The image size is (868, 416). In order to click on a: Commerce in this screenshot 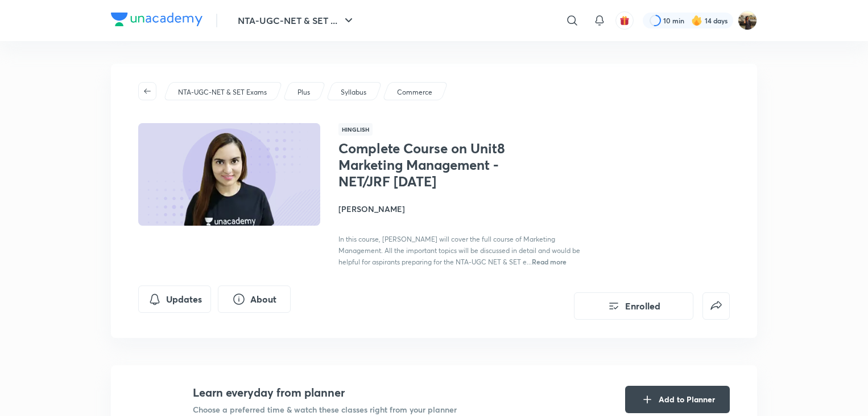, I will do `click(415, 92)`.